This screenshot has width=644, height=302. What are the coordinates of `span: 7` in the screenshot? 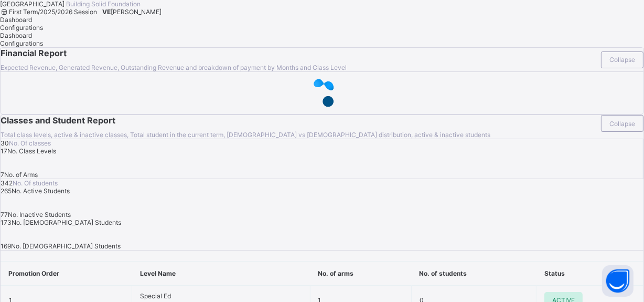 It's located at (2, 174).